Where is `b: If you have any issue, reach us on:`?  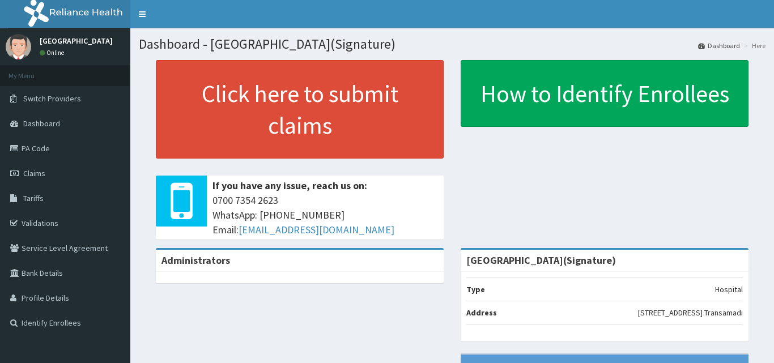 b: If you have any issue, reach us on: is located at coordinates (290, 185).